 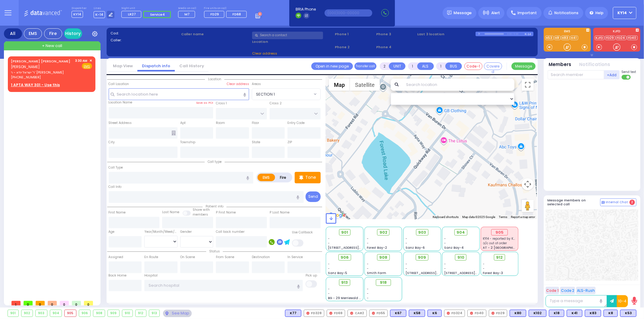 What do you see at coordinates (338, 215) in the screenshot?
I see `img: Google` at bounding box center [338, 215].